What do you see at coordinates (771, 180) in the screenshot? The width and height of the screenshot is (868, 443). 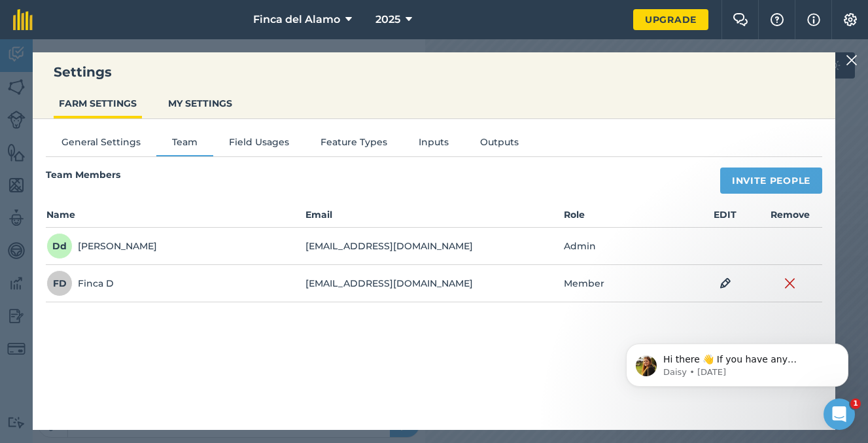 I see `button: Invite People` at bounding box center [771, 180].